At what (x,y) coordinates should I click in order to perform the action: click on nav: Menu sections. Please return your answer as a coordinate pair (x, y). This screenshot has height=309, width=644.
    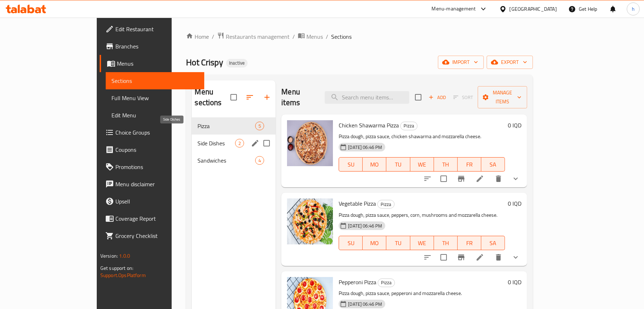
    Looking at the image, I should click on (234, 143).